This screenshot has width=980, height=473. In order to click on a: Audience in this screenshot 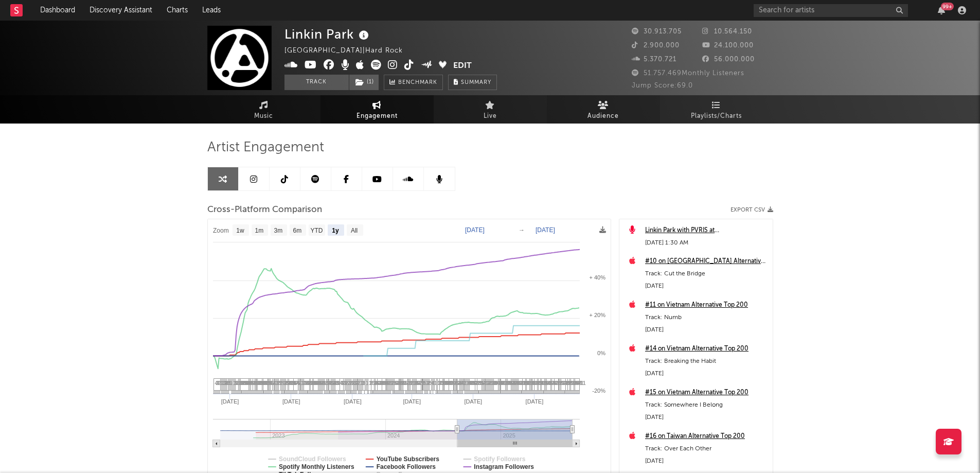, I will do `click(604, 109)`.